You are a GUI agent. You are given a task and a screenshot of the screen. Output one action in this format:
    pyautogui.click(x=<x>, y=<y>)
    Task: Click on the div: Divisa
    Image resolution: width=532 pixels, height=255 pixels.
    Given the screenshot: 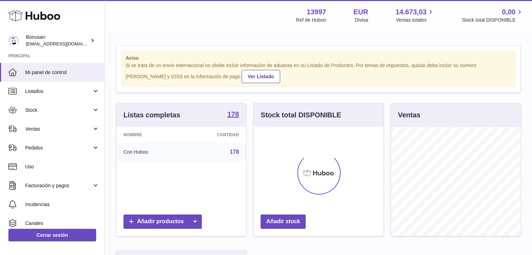 What is the action you would take?
    pyautogui.click(x=362, y=20)
    